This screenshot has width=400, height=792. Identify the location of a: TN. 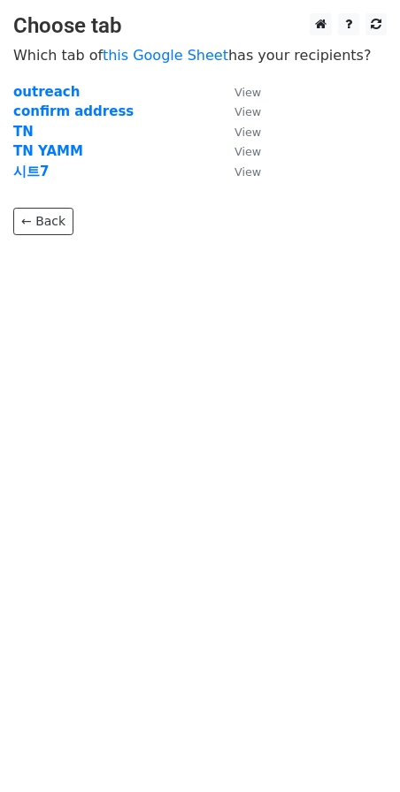
(23, 132).